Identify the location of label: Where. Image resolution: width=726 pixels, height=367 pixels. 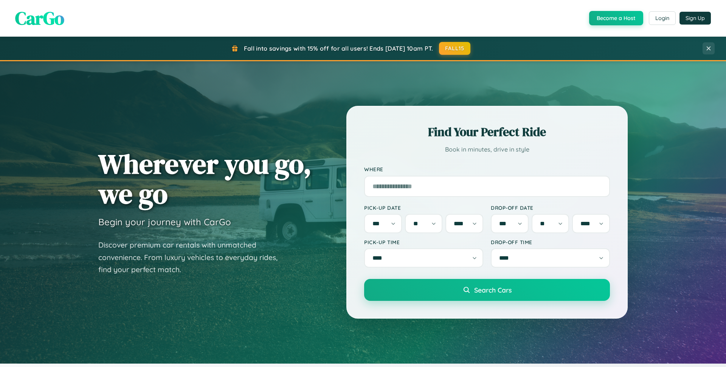
(487, 169).